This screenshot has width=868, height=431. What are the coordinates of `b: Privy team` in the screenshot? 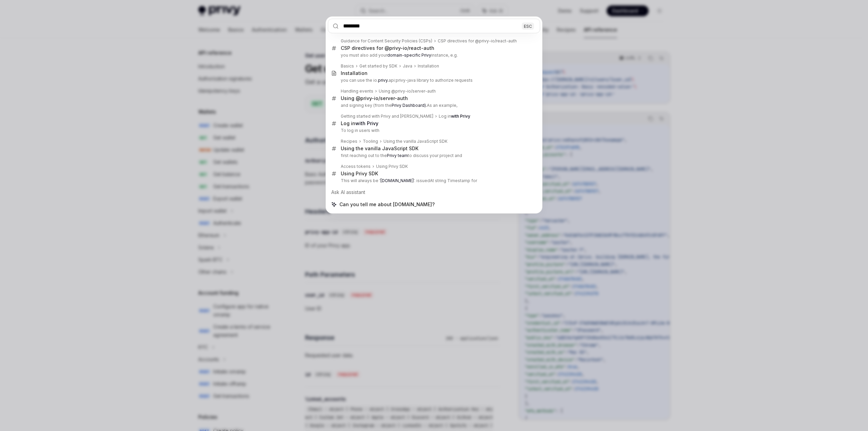 It's located at (398, 155).